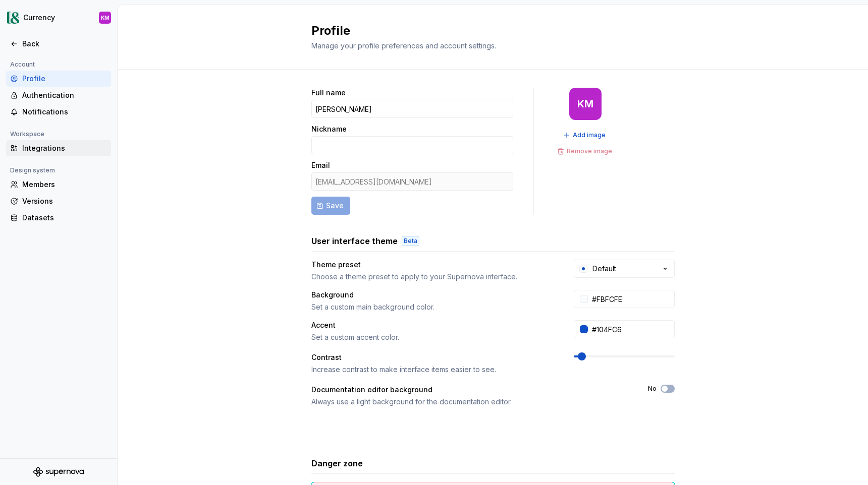 This screenshot has width=868, height=485. I want to click on div: Datasets, so click(64, 218).